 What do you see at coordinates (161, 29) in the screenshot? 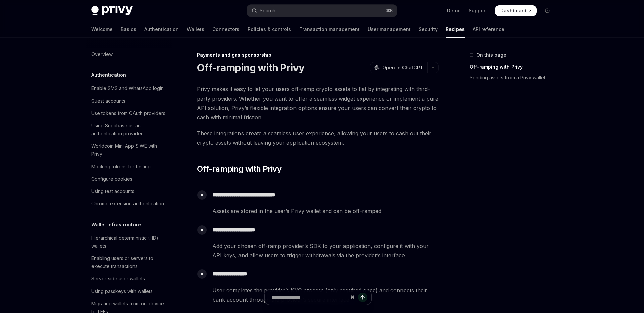
I see `a: Authentication` at bounding box center [161, 29].